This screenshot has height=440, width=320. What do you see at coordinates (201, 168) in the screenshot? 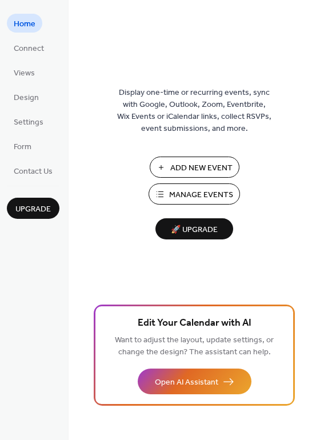
I see `span: Add New Event` at bounding box center [201, 168].